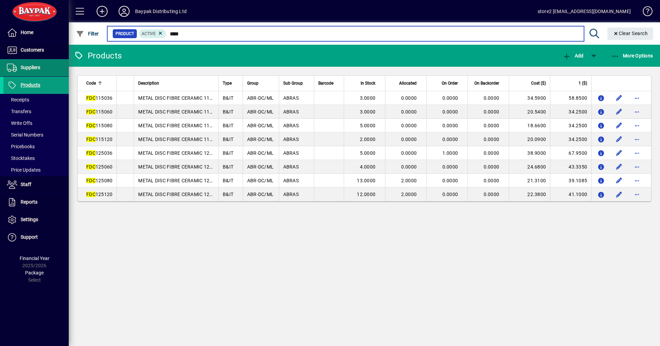 This screenshot has width=660, height=346. What do you see at coordinates (36, 158) in the screenshot?
I see `a: Stocktakes` at bounding box center [36, 158].